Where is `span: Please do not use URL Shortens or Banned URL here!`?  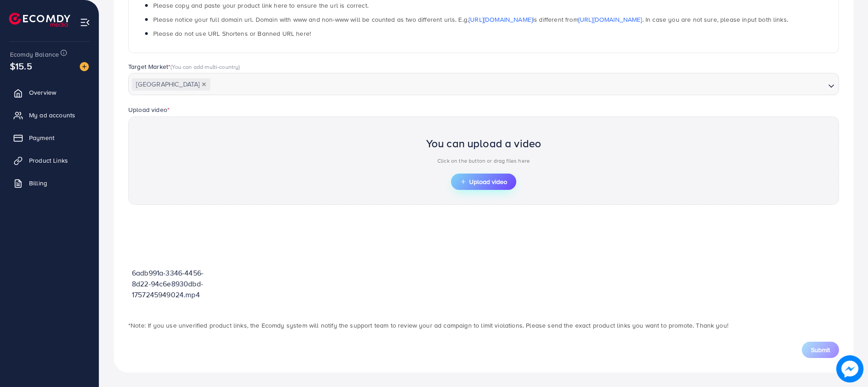
span: Please do not use URL Shortens or Banned URL here! is located at coordinates (232, 33).